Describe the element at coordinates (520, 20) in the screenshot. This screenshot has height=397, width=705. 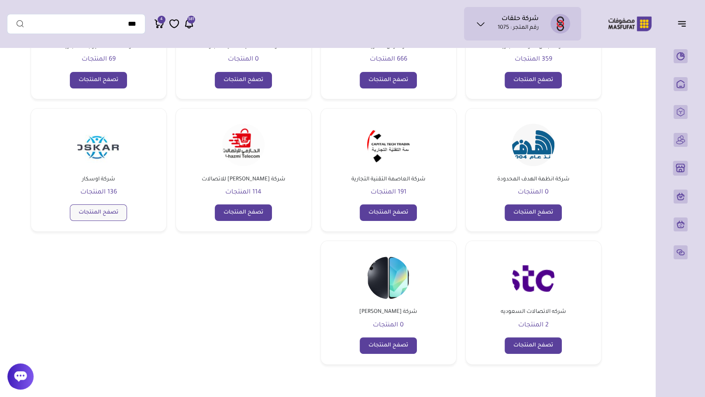
I see `h1: شركة حلقات` at that location.